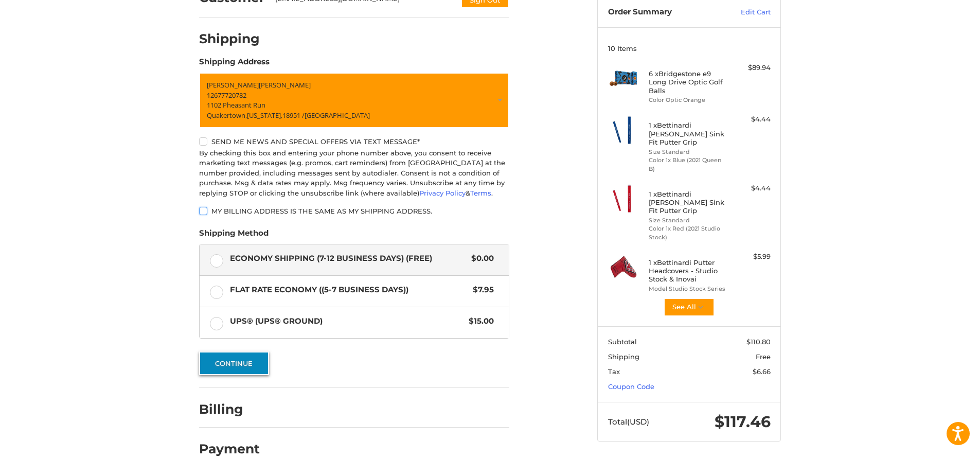  What do you see at coordinates (234, 363) in the screenshot?
I see `button: Continue` at bounding box center [234, 363].